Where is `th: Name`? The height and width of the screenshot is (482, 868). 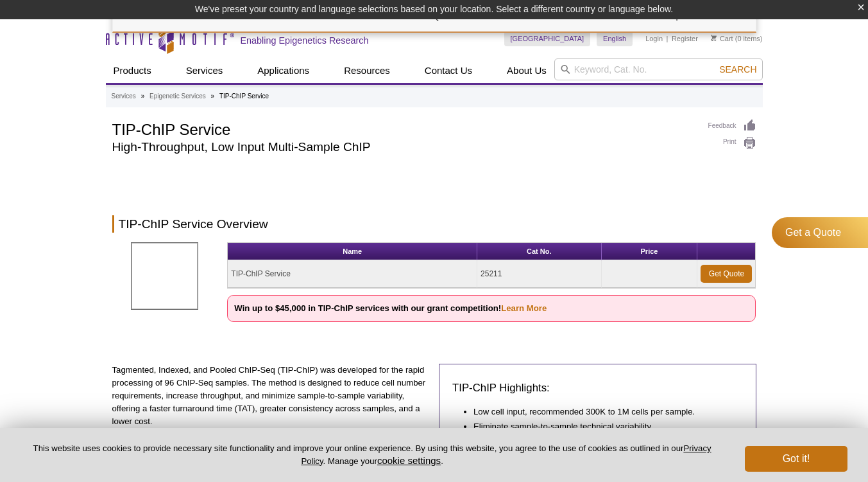 th: Name is located at coordinates (352, 251).